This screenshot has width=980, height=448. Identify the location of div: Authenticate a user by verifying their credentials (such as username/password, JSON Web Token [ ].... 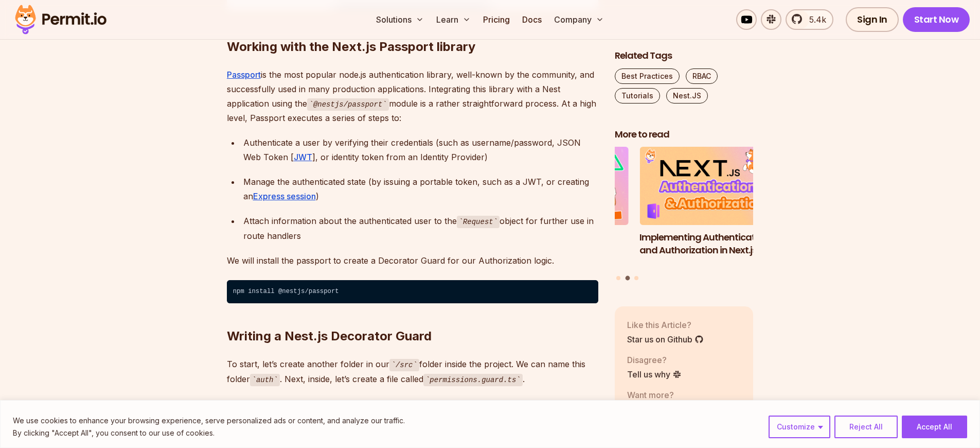
(420, 150).